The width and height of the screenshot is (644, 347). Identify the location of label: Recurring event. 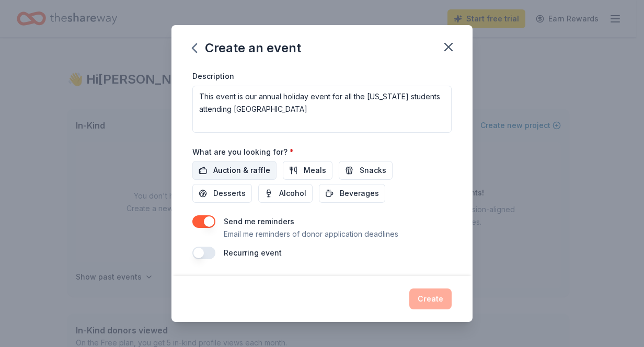
(252, 252).